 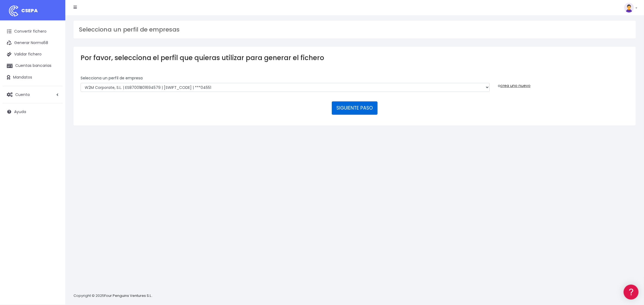 What do you see at coordinates (629, 8) in the screenshot?
I see `img: profile` at bounding box center [629, 8].